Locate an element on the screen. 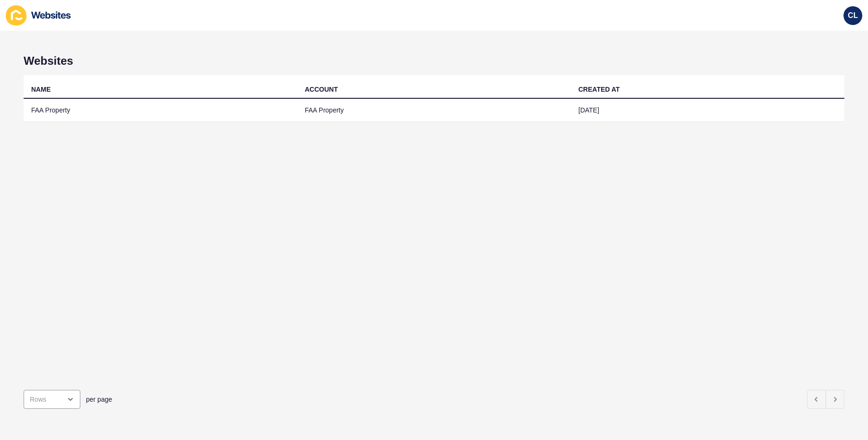 This screenshot has width=868, height=440. div: NAME is located at coordinates (40, 89).